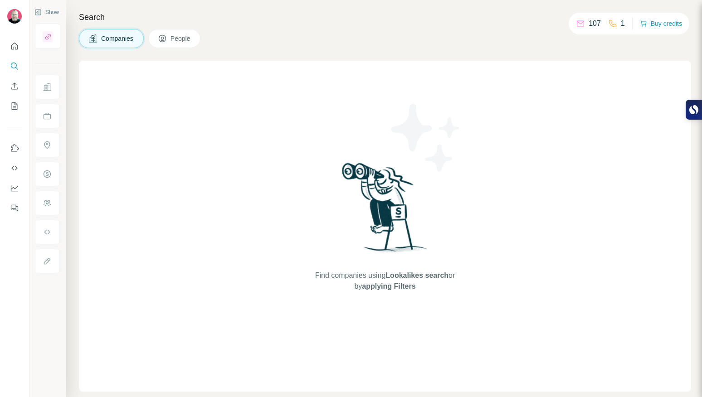 The width and height of the screenshot is (702, 397). Describe the element at coordinates (426, 138) in the screenshot. I see `img: Surfe Illustration - Stars` at that location.